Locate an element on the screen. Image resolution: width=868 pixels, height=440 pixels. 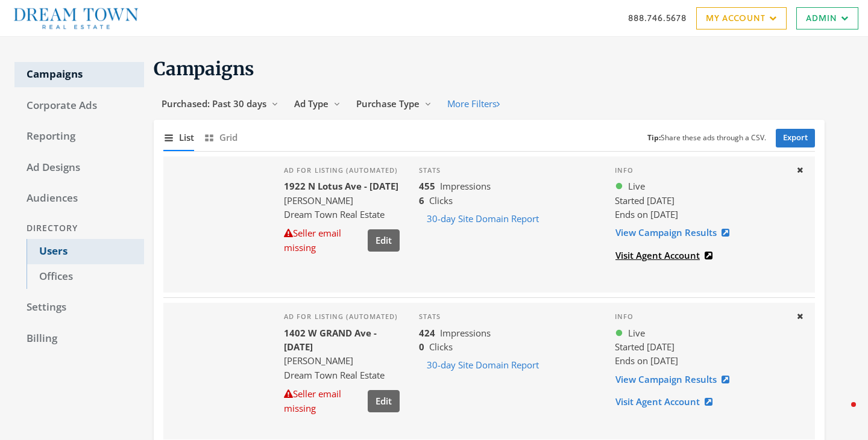
a: Users is located at coordinates (85, 252).